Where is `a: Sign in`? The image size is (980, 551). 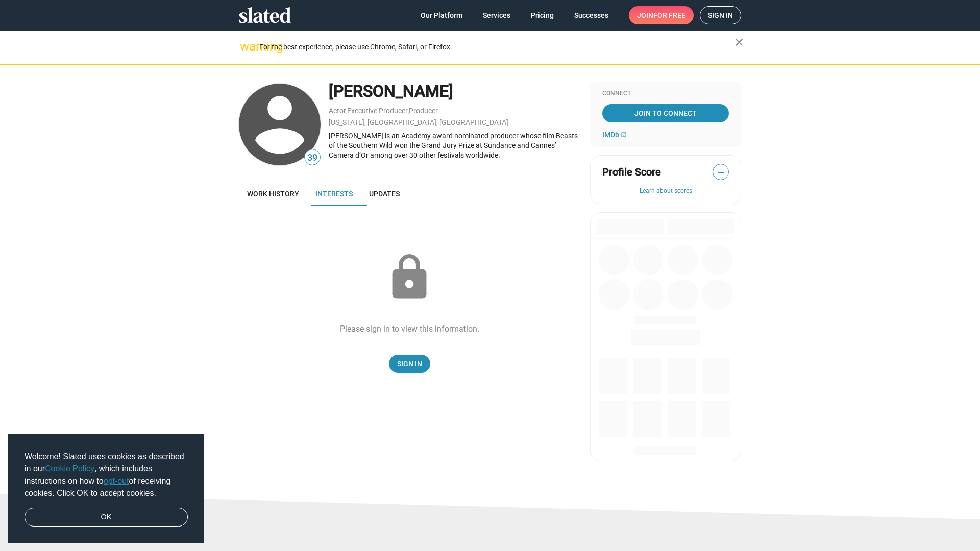 a: Sign in is located at coordinates (720, 15).